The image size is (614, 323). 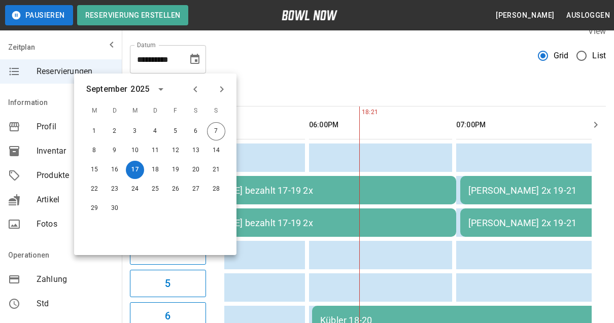 I want to click on button: 11. Sep. 2025, so click(x=155, y=151).